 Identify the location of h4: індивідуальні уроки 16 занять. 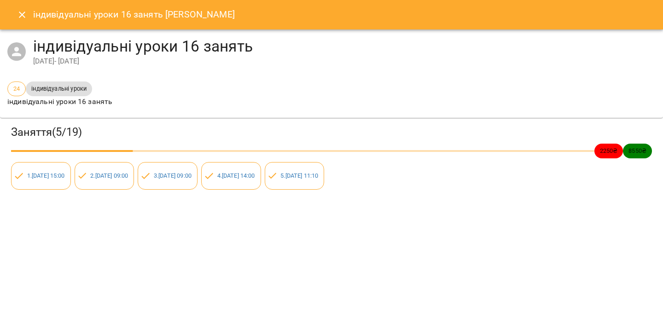
(344, 46).